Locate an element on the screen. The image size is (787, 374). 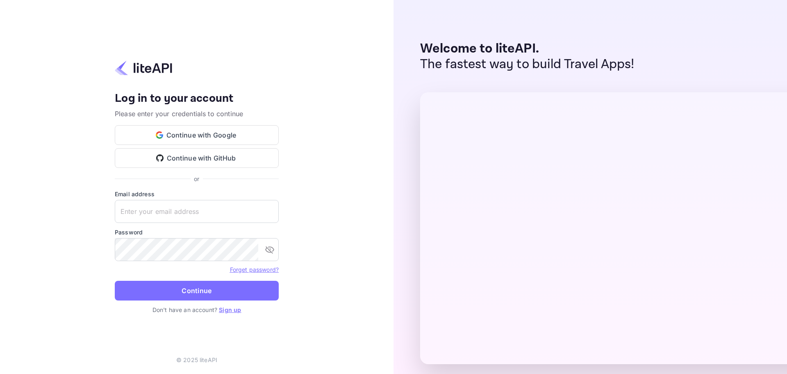
button: Continue with GitHub is located at coordinates (197, 158).